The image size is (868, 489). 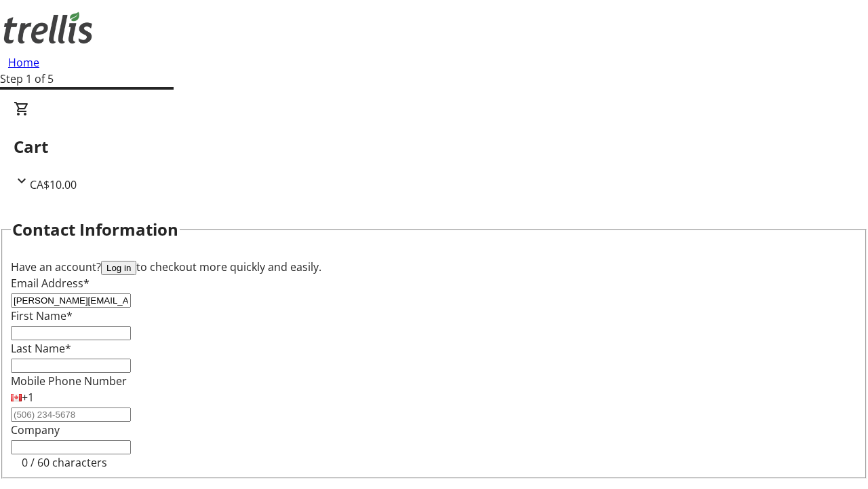 I want to click on label: First Name*, so click(x=41, y=316).